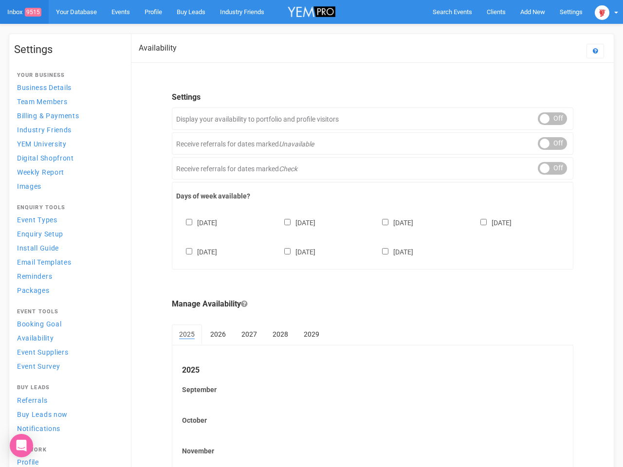  I want to click on em: Check, so click(288, 169).